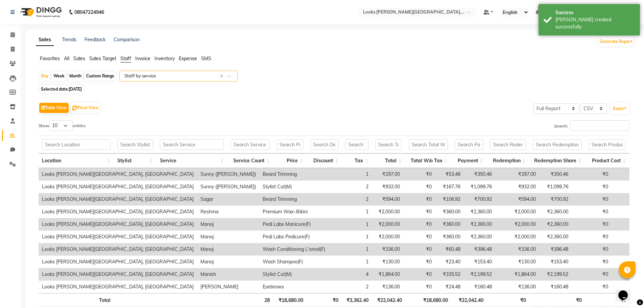 The width and height of the screenshot is (644, 308). Describe the element at coordinates (40, 12) in the screenshot. I see `img: logo` at that location.